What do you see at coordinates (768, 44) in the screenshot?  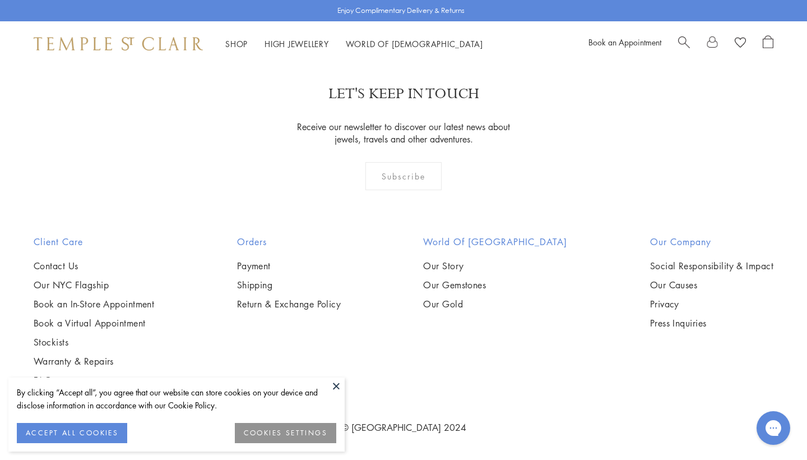 I see `a: Open Shopping Bag` at bounding box center [768, 44].